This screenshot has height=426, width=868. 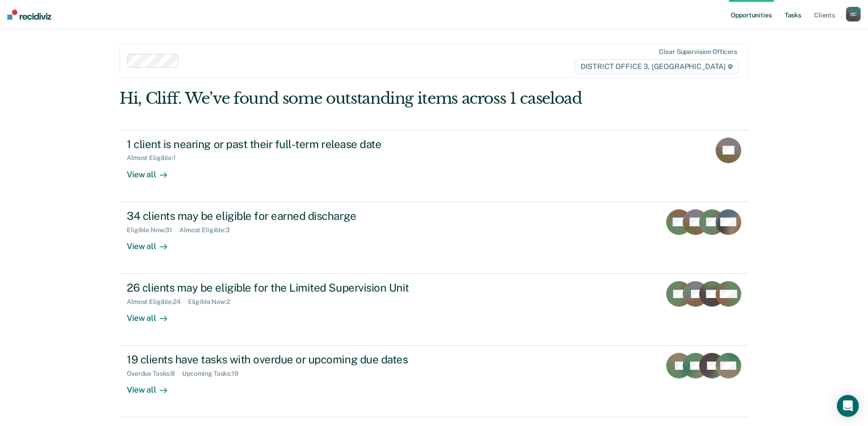 What do you see at coordinates (288, 360) in the screenshot?
I see `div: 19 clients have tasks with overdue or upcoming due dates` at bounding box center [288, 360].